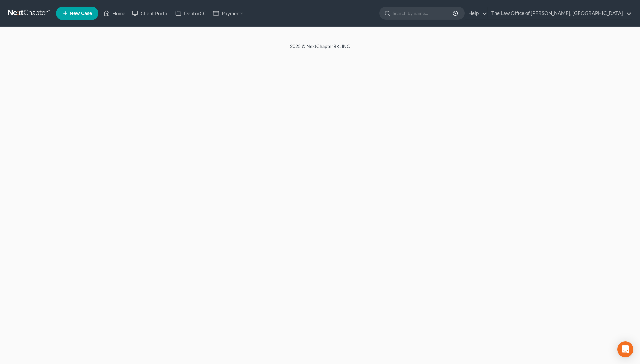 The width and height of the screenshot is (640, 364). I want to click on div: 2025 © NextChapterBK, INC, so click(320, 49).